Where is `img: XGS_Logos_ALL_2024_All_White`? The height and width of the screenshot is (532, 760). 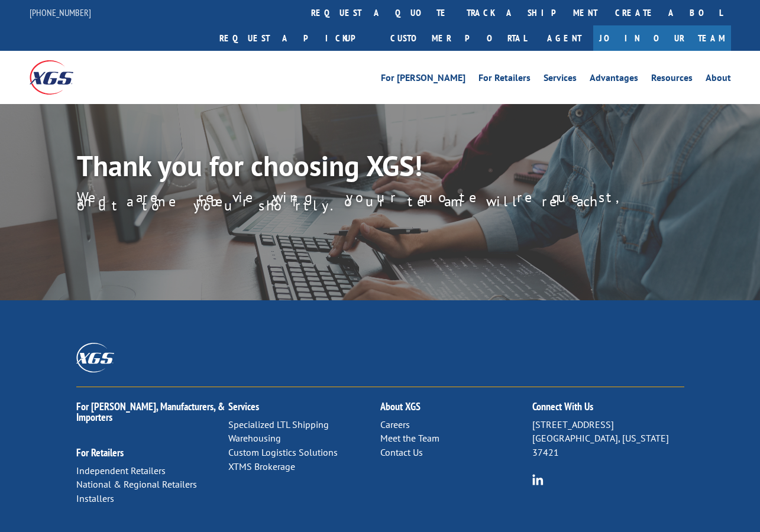 img: XGS_Logos_ALL_2024_All_White is located at coordinates (96, 357).